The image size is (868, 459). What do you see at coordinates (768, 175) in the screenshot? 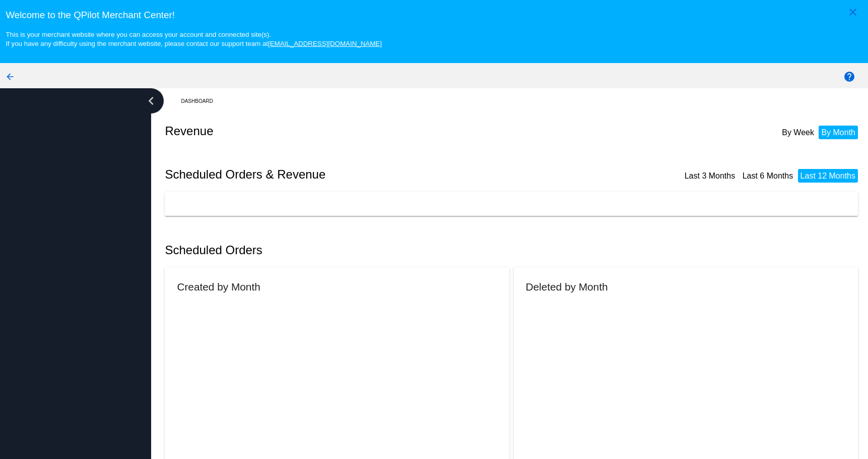
I see `a: Last 6 Months` at bounding box center [768, 175].